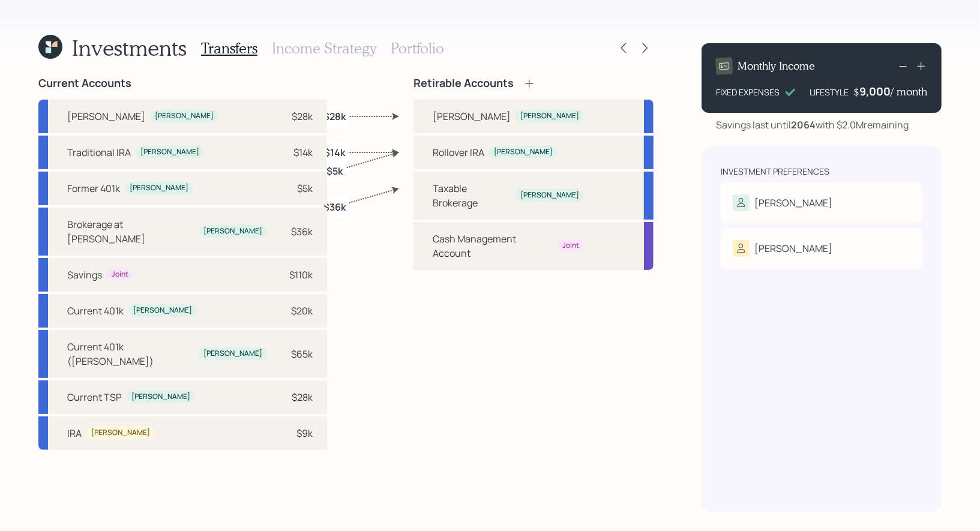 The image size is (980, 531). Describe the element at coordinates (458, 152) in the screenshot. I see `div: Rollover IRA` at that location.